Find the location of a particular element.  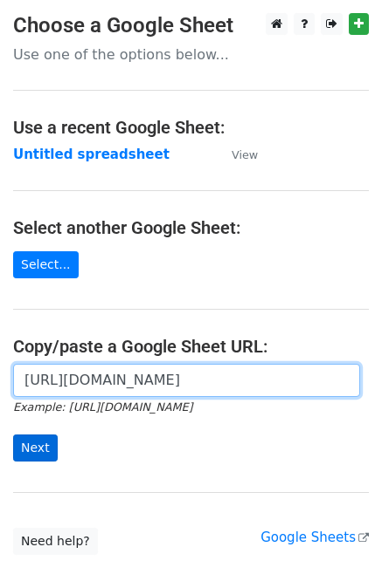

h4: Select another Google Sheet: is located at coordinates (191, 228).